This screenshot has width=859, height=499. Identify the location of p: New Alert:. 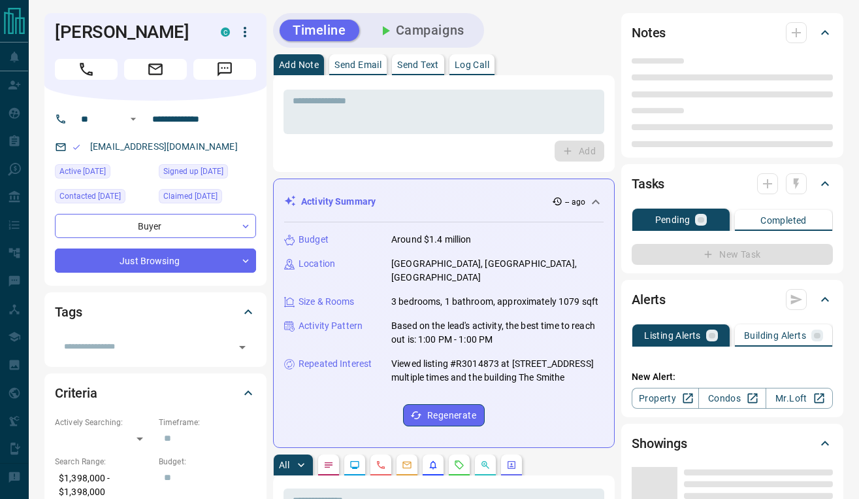
(733, 376).